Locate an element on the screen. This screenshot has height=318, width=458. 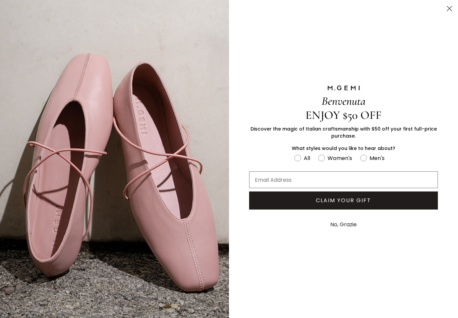
img: M.GEMI is located at coordinates (343, 88).